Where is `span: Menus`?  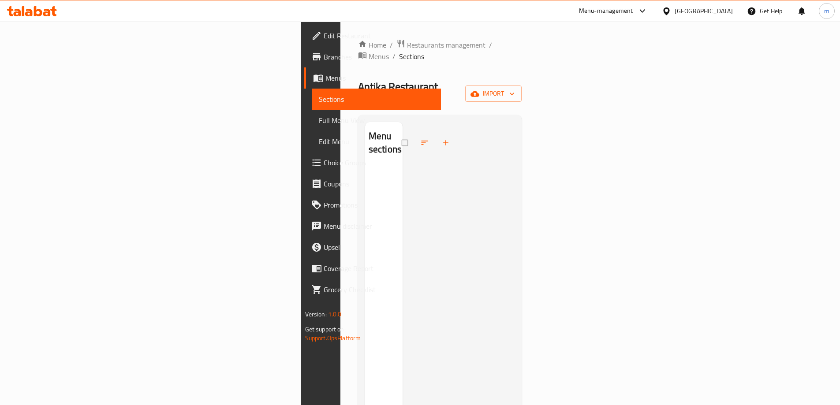
span: Menus is located at coordinates (380, 78).